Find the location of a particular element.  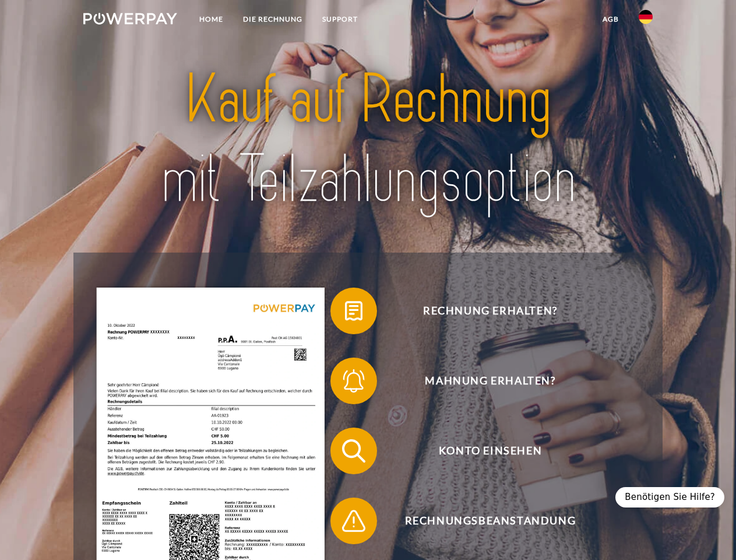

span: Mahnung erhalten? is located at coordinates (491, 381).